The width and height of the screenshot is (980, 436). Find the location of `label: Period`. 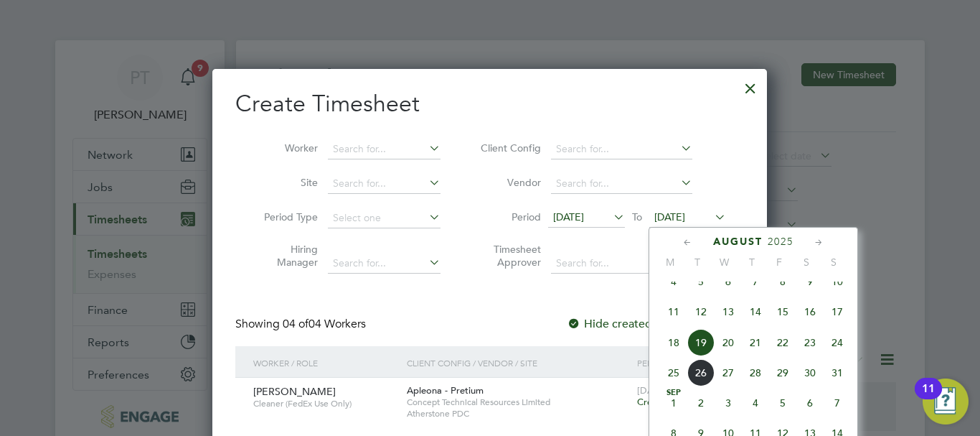

label: Period is located at coordinates (508, 217).